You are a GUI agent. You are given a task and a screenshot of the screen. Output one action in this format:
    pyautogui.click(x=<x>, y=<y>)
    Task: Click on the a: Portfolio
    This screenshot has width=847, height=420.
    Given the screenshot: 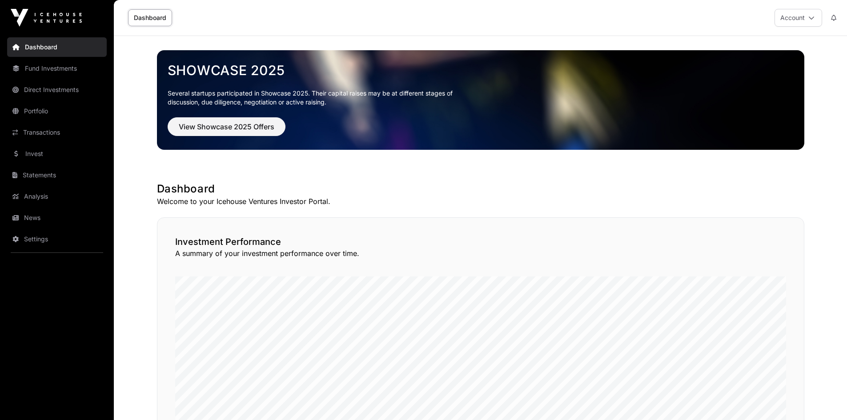 What is the action you would take?
    pyautogui.click(x=57, y=111)
    